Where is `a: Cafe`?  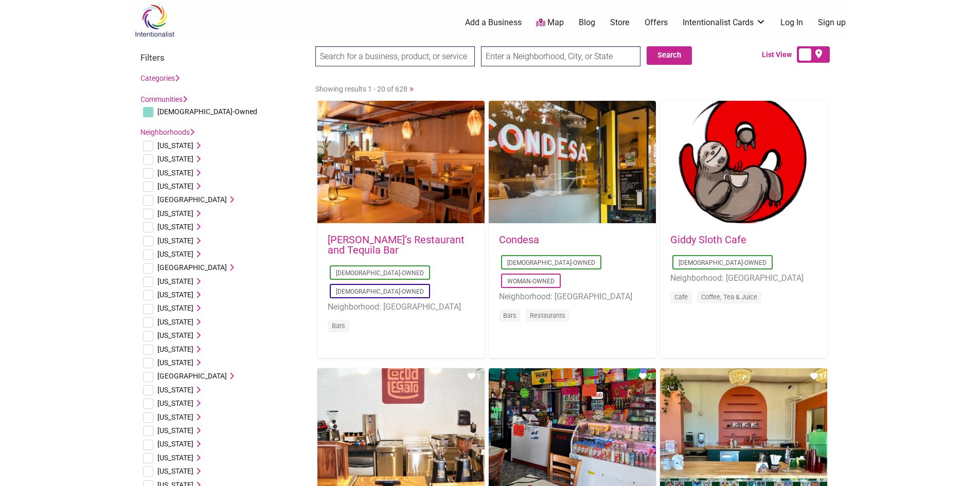
a: Cafe is located at coordinates (681, 297).